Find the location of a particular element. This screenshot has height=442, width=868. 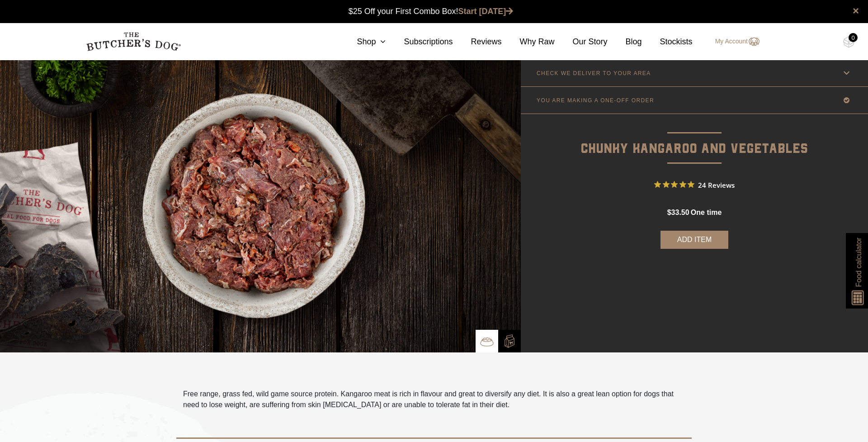

a: Blog is located at coordinates (625, 42).